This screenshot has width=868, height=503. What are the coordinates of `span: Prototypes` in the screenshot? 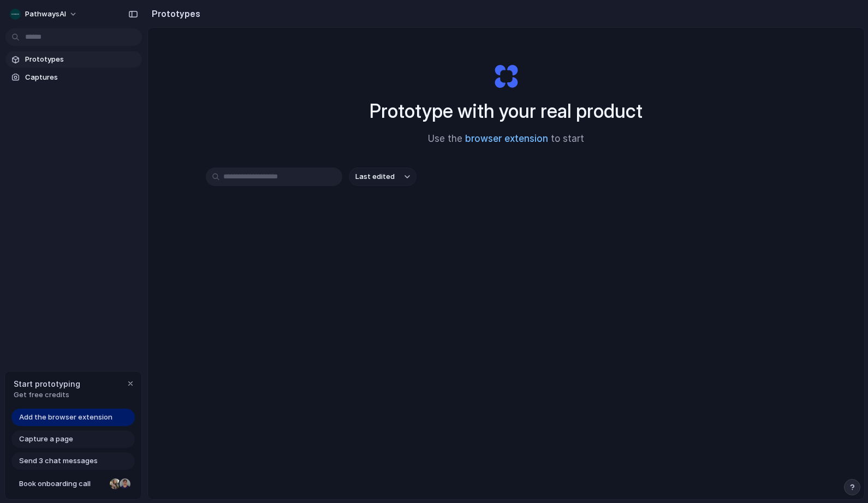 It's located at (81, 60).